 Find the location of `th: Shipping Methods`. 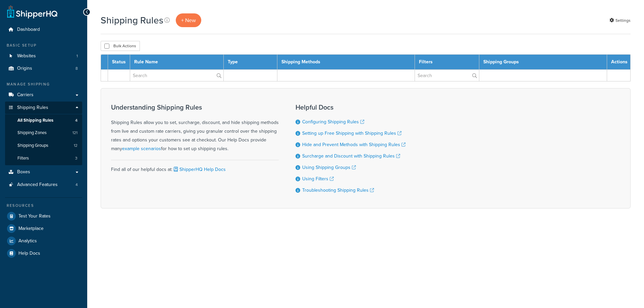

th: Shipping Methods is located at coordinates (346, 62).